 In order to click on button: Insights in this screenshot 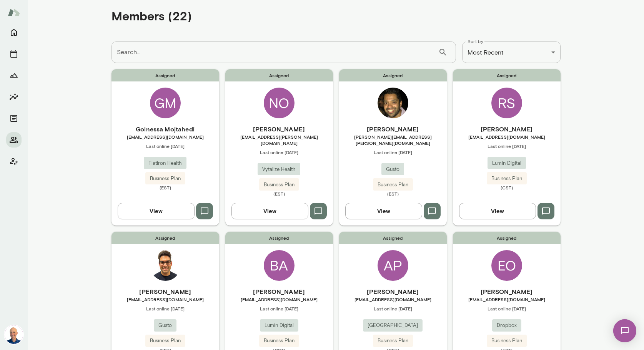, I will do `click(14, 97)`.